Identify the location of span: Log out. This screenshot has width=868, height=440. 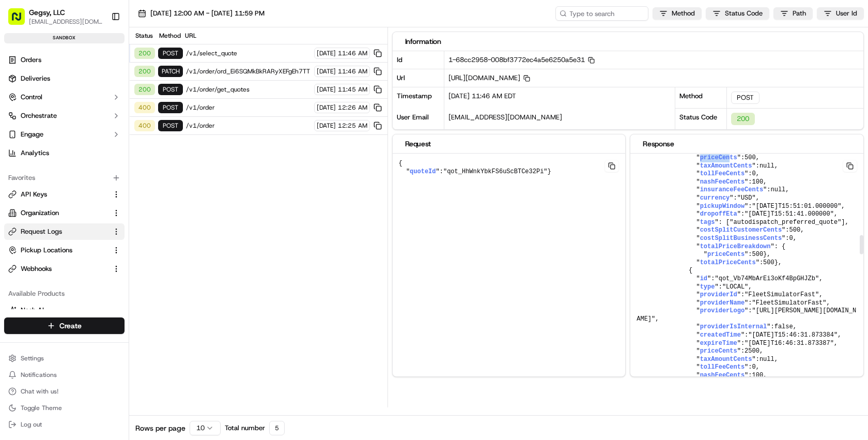
(31, 424).